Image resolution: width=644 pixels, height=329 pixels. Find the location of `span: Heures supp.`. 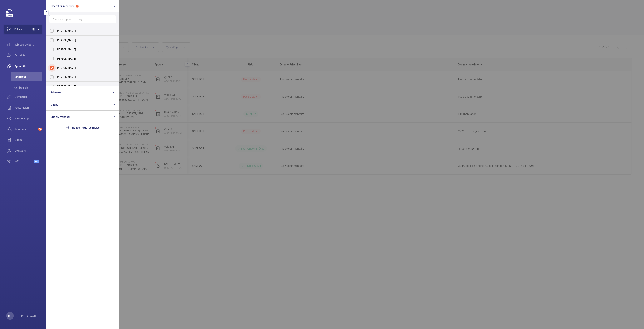

span: Heures supp. is located at coordinates (28, 119).